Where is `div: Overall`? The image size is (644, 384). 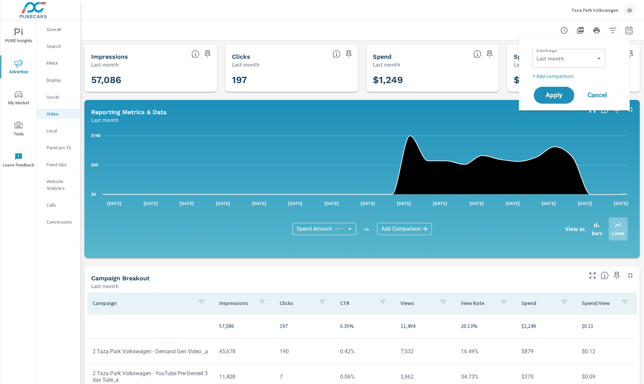
div: Overall is located at coordinates (58, 29).